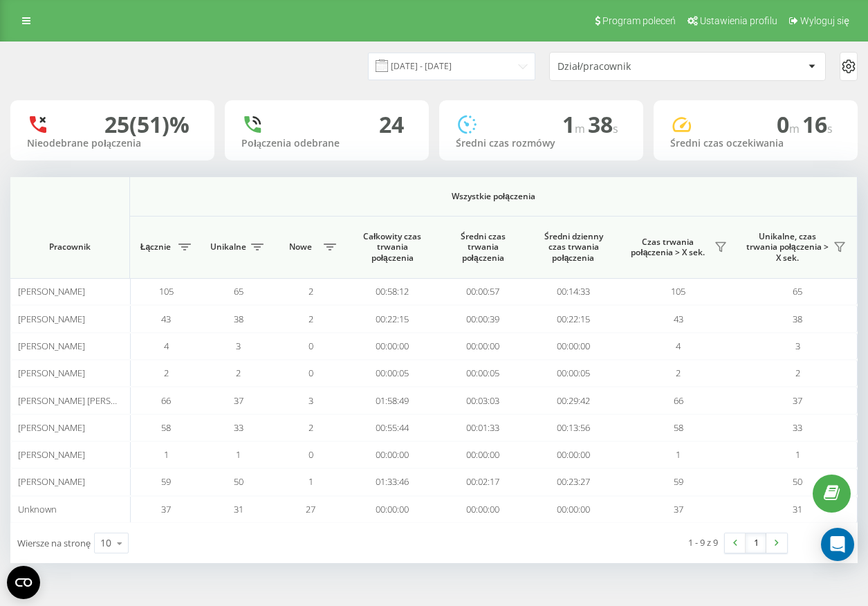 The height and width of the screenshot is (606, 868). I want to click on td: 00:13:56, so click(574, 428).